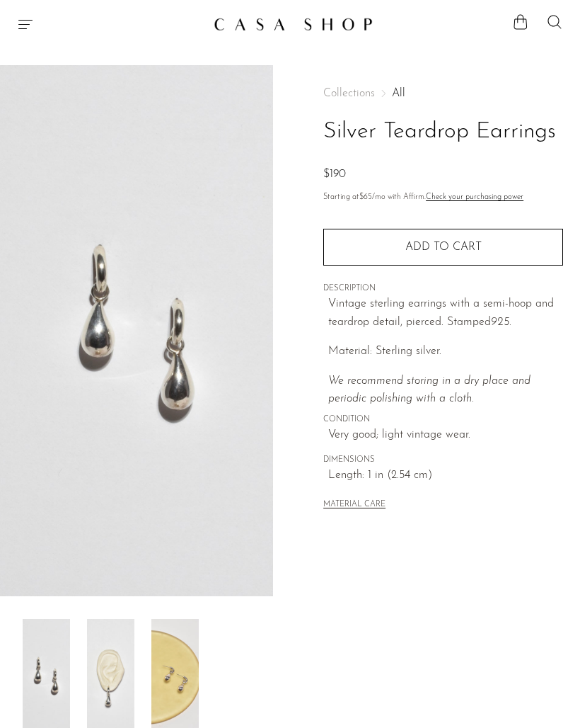 This screenshot has width=580, height=728. Describe the element at coordinates (430, 390) in the screenshot. I see `i: We recommend storing in a dry place and periodic polishing with a cloth.` at that location.